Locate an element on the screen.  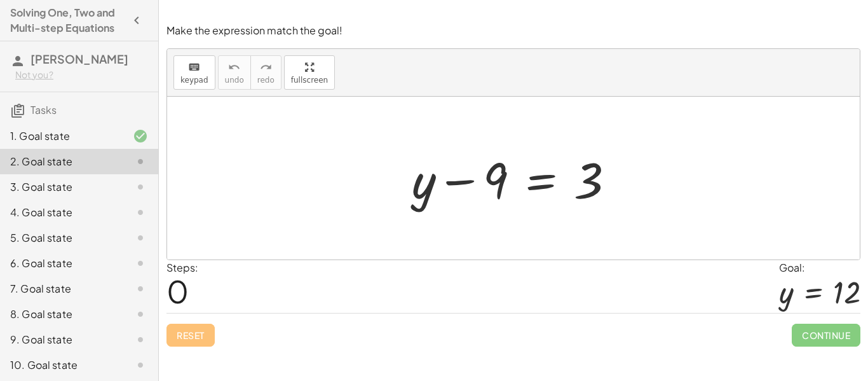
div: 5. Goal state is located at coordinates (61, 238).